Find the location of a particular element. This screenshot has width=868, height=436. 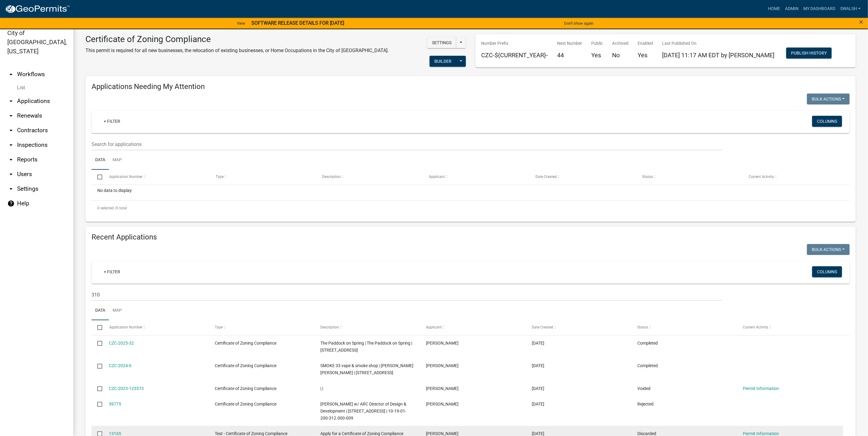

input: Search for applications is located at coordinates (407, 295).